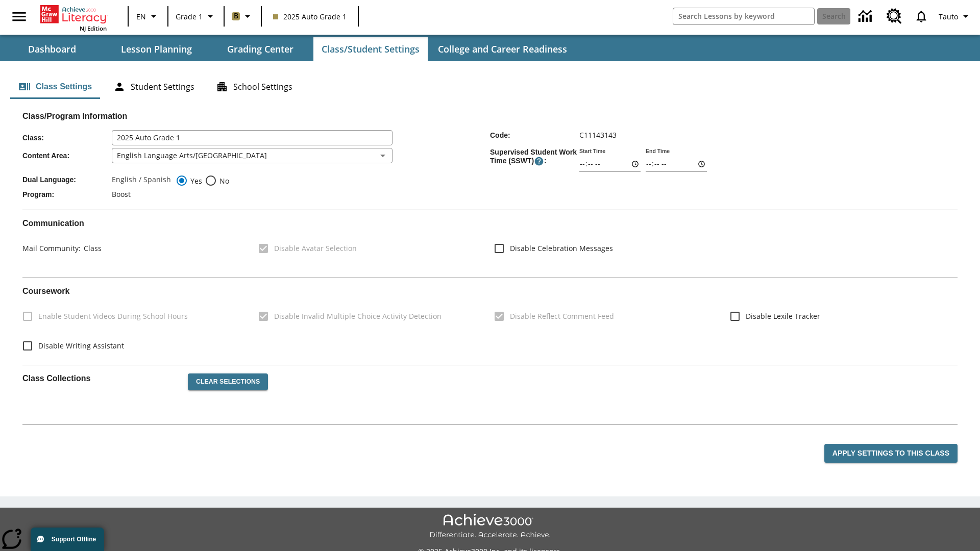 The width and height of the screenshot is (980, 551). I want to click on button: Lesson Planning, so click(156, 49).